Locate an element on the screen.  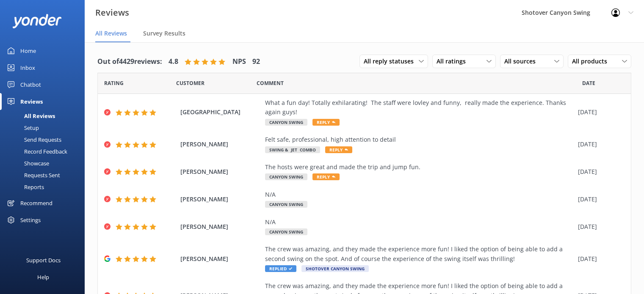
div: Requests Sent is located at coordinates (33, 175).